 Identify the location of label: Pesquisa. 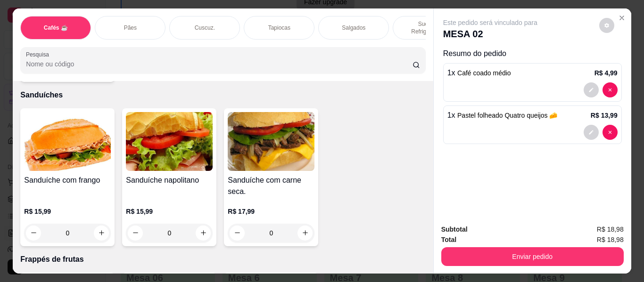
(39, 54).